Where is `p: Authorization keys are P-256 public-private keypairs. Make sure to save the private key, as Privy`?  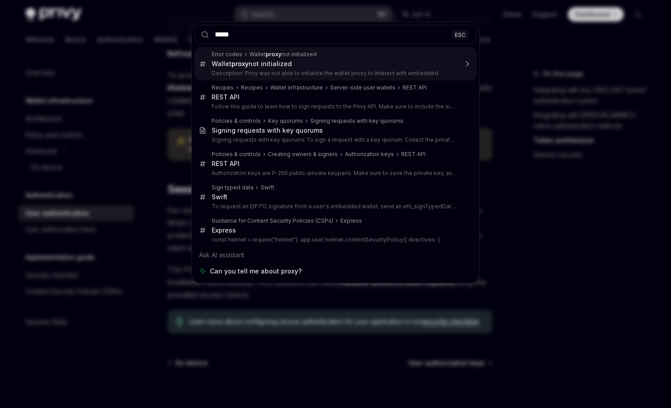 p: Authorization keys are P-256 public-private keypairs. Make sure to save the private key, as Privy is located at coordinates (335, 173).